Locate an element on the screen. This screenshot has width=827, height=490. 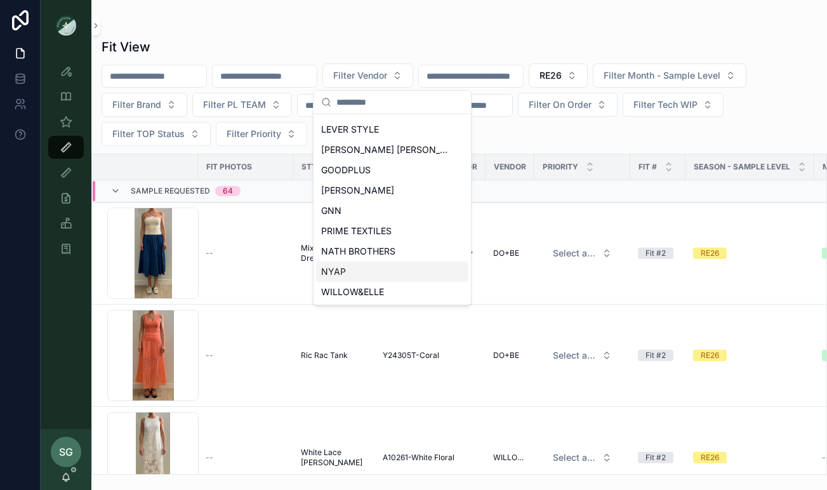
div: 64 is located at coordinates (228, 191).